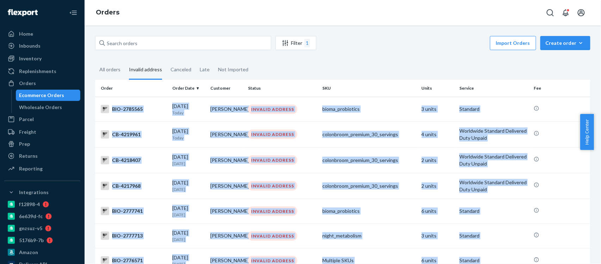 Image resolution: width=601 pixels, height=264 pixels. Describe the element at coordinates (189, 88) in the screenshot. I see `th: Order Date` at that location.